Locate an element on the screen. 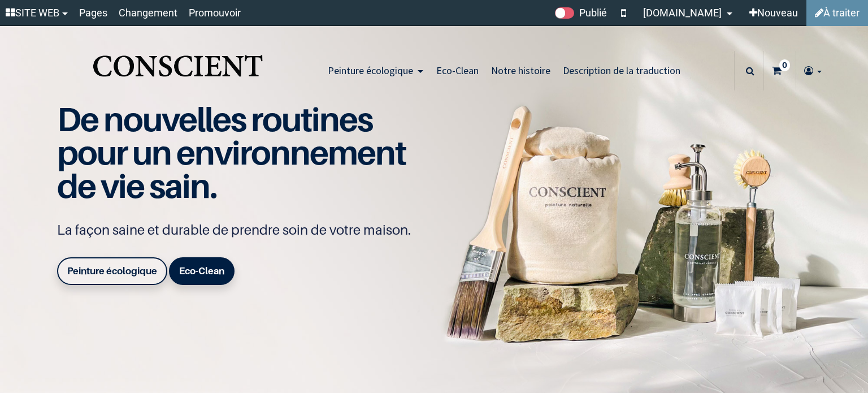  a: Logo de Conscient.nl is located at coordinates (177, 71).